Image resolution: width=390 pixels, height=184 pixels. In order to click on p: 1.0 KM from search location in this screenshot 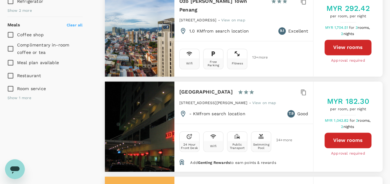, I will do `click(219, 31)`.